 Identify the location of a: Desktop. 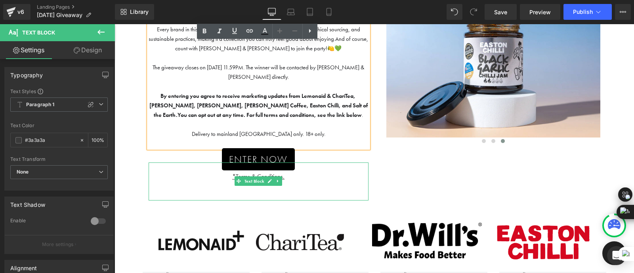
(272, 12).